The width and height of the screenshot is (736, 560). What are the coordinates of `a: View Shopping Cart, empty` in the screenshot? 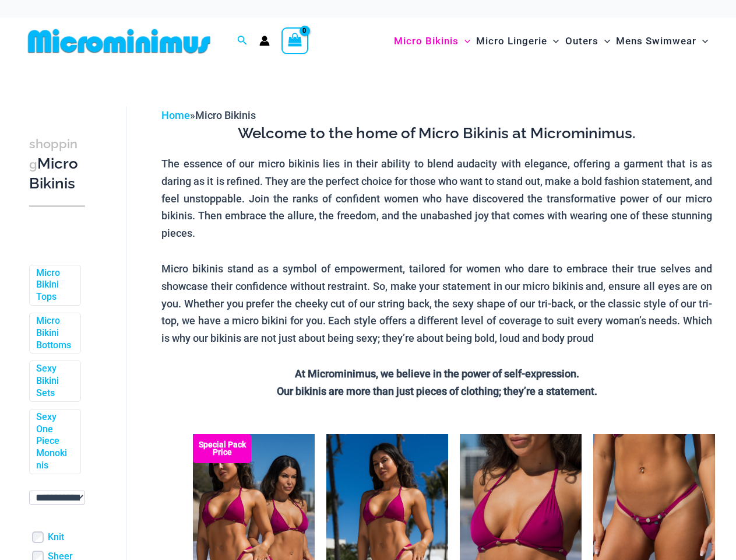 It's located at (295, 41).